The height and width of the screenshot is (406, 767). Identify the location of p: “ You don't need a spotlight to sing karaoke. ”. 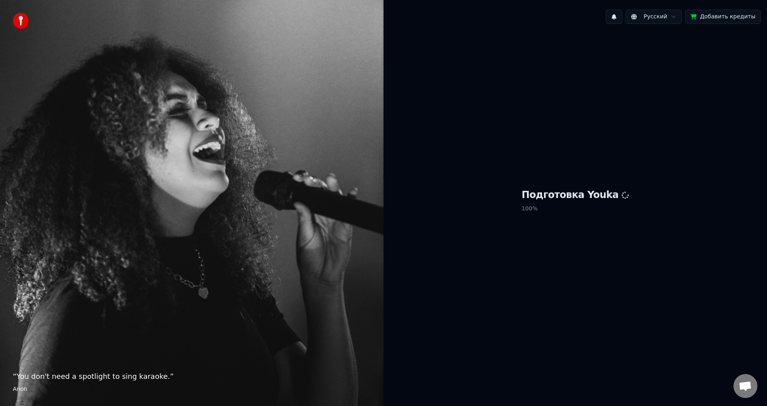
(192, 377).